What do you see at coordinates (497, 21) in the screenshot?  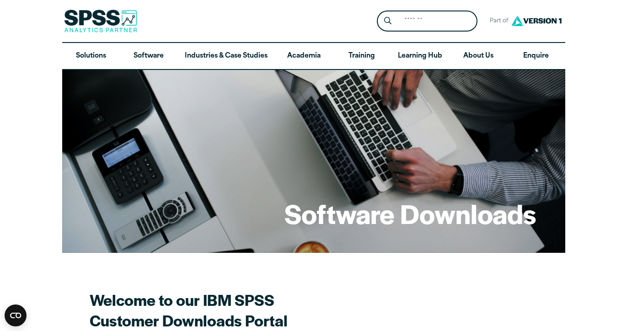 I see `span: Part of` at bounding box center [497, 21].